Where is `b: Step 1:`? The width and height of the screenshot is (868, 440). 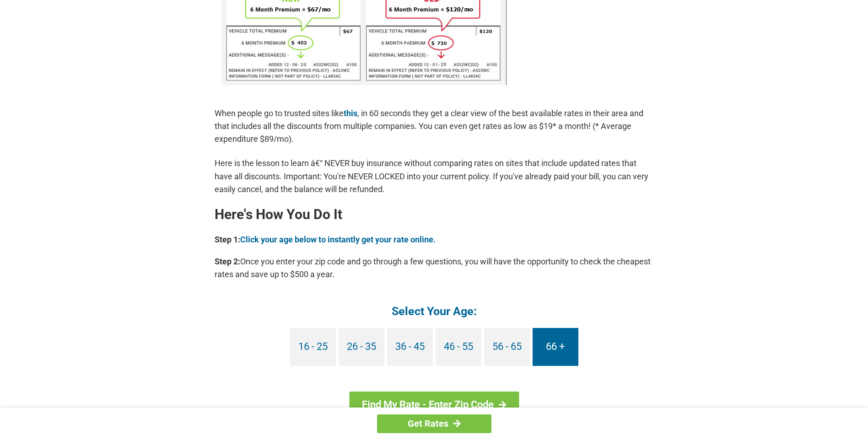 b: Step 1: is located at coordinates (227, 239).